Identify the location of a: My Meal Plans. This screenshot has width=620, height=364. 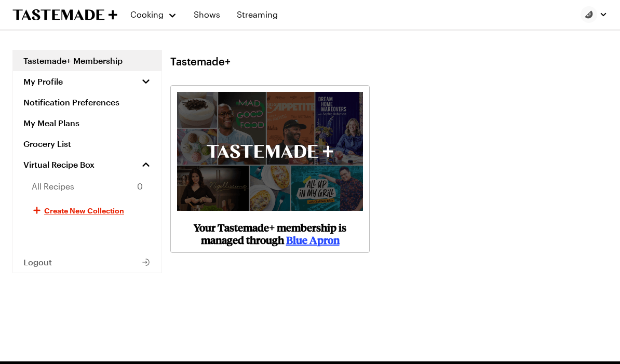
(87, 123).